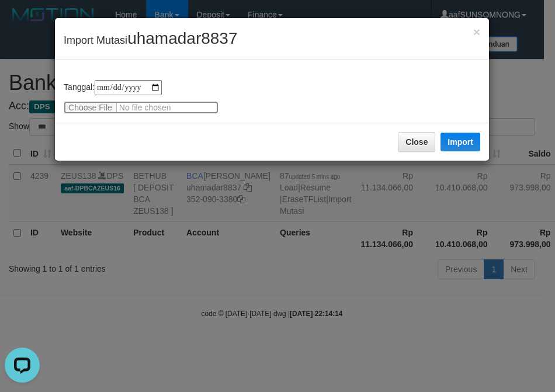 This screenshot has height=392, width=555. I want to click on span: uhamadar8837, so click(182, 38).